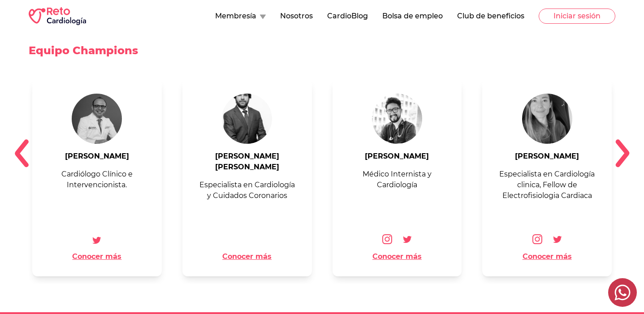 The height and width of the screenshot is (314, 644). Describe the element at coordinates (97, 119) in the screenshot. I see `img: us.champions.c1.name` at that location.